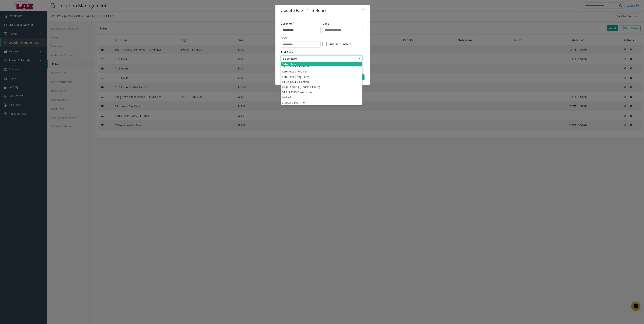  I want to click on li: ST 24-Hour Validation, so click(322, 66).